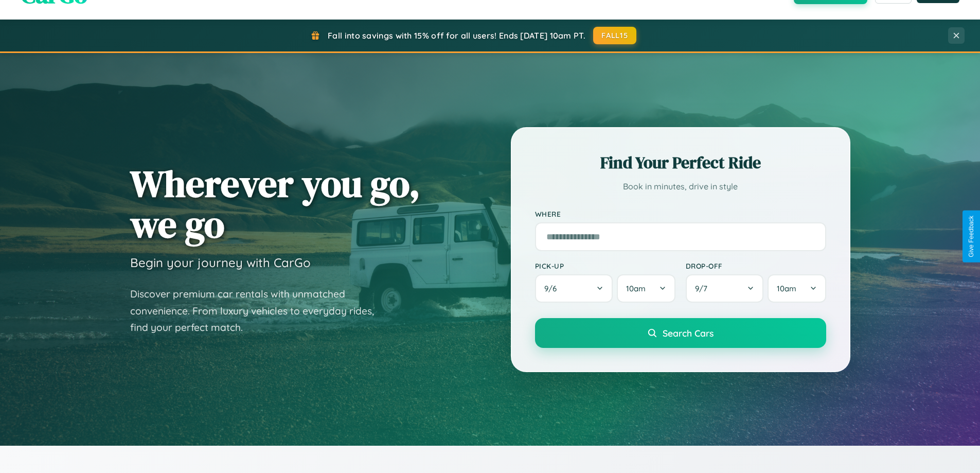 The width and height of the screenshot is (980, 473). What do you see at coordinates (681, 187) in the screenshot?
I see `p: Book in minutes, drive in style` at bounding box center [681, 187].